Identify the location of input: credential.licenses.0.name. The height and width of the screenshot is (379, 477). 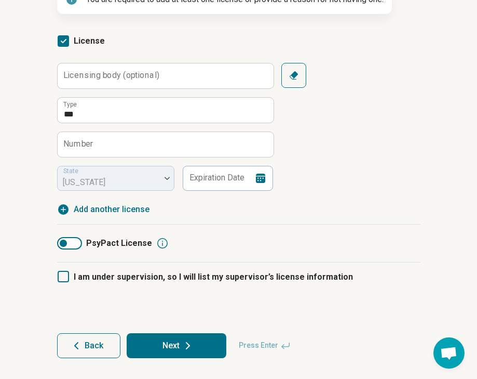
(166, 110).